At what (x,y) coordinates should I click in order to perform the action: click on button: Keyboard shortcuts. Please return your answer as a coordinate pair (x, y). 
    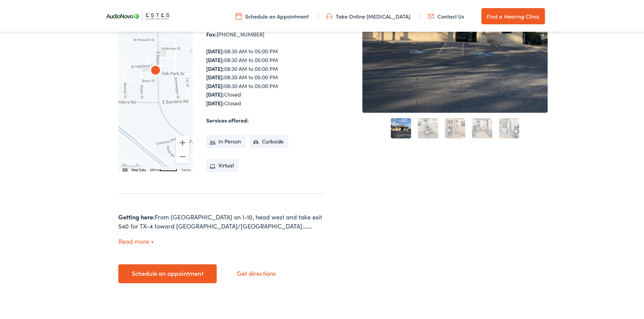
    Looking at the image, I should click on (125, 169).